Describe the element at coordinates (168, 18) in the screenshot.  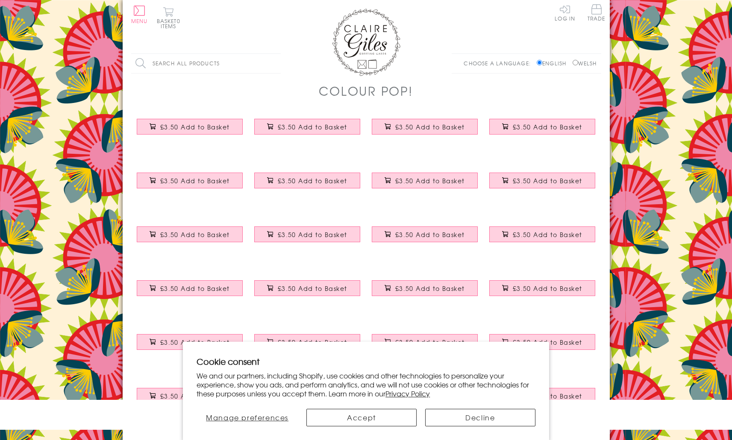
I see `button: Basket0 items` at that location.